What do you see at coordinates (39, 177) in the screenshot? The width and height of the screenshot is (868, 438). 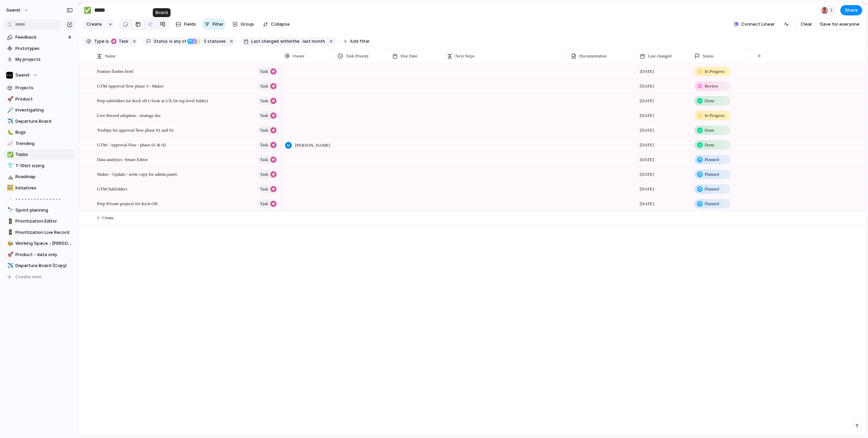 I see `a: ⛰️Roadmap` at bounding box center [39, 177].